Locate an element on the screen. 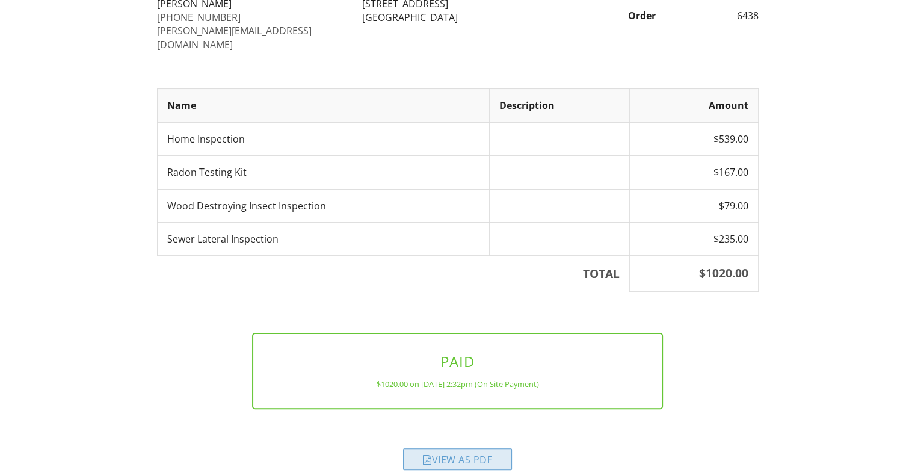 This screenshot has width=915, height=476. td: Sewer Lateral Inspection is located at coordinates (323, 238).